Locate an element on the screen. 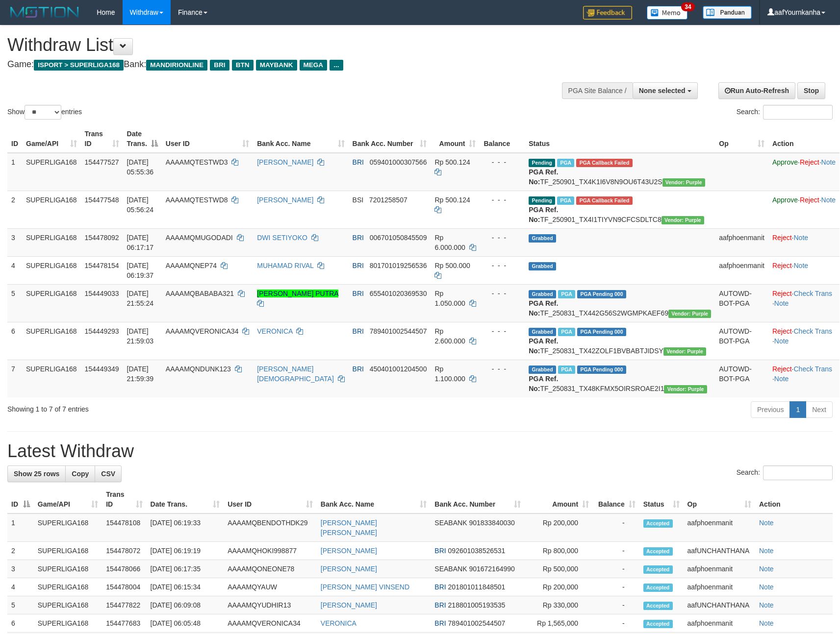 This screenshot has height=634, width=840. span: AAAAMQNEP74 is located at coordinates (191, 266).